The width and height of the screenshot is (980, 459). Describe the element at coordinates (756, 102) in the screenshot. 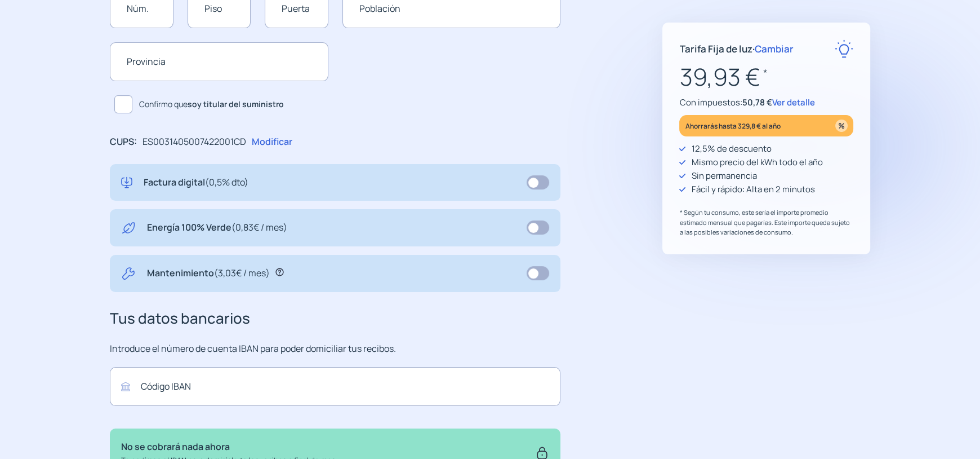

I see `span: 50,78 €` at that location.